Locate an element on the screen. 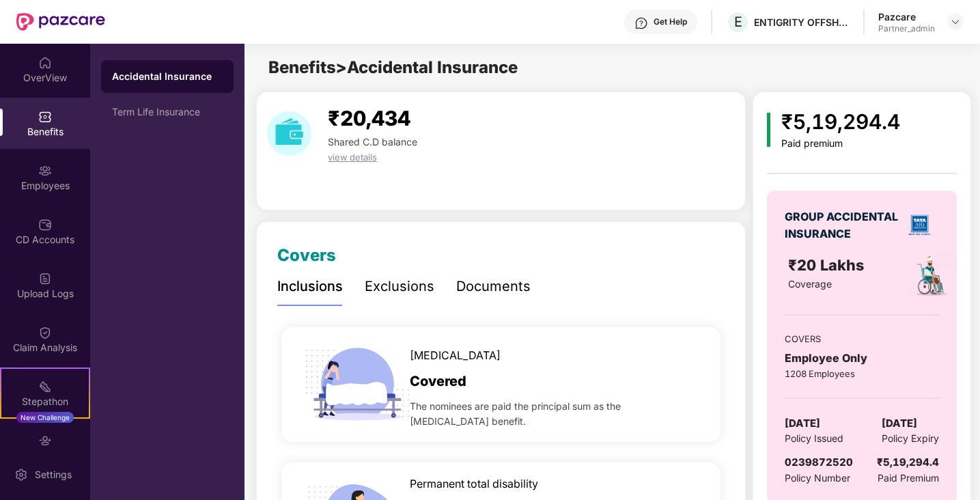  div: Inclusions is located at coordinates (310, 286).